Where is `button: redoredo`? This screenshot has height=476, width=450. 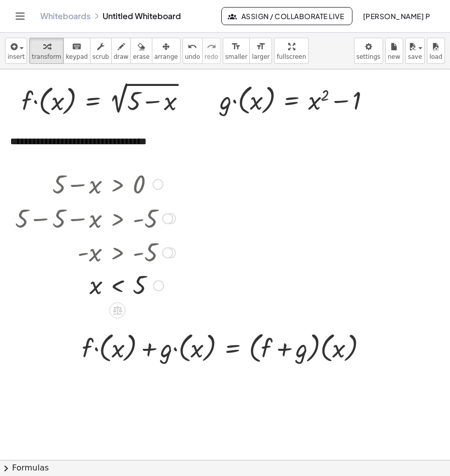 button: redoredo is located at coordinates (211, 51).